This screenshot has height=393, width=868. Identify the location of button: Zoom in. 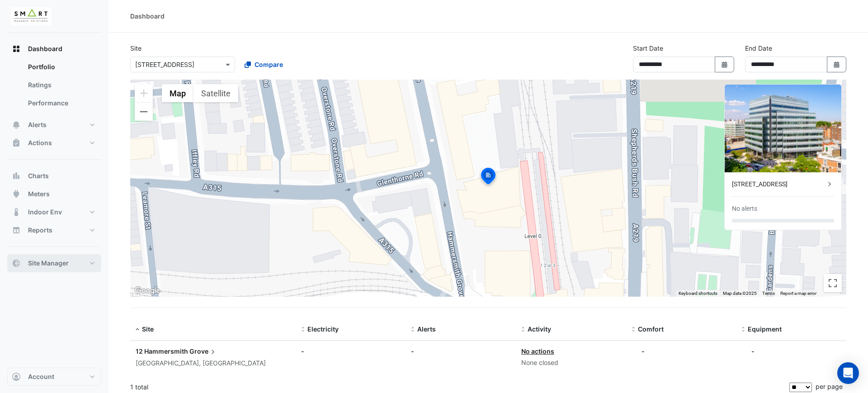
(144, 94).